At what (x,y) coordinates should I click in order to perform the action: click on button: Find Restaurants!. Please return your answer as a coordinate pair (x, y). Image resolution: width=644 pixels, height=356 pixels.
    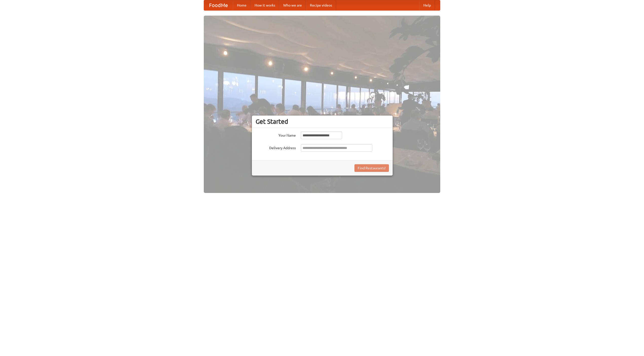
    Looking at the image, I should click on (371, 168).